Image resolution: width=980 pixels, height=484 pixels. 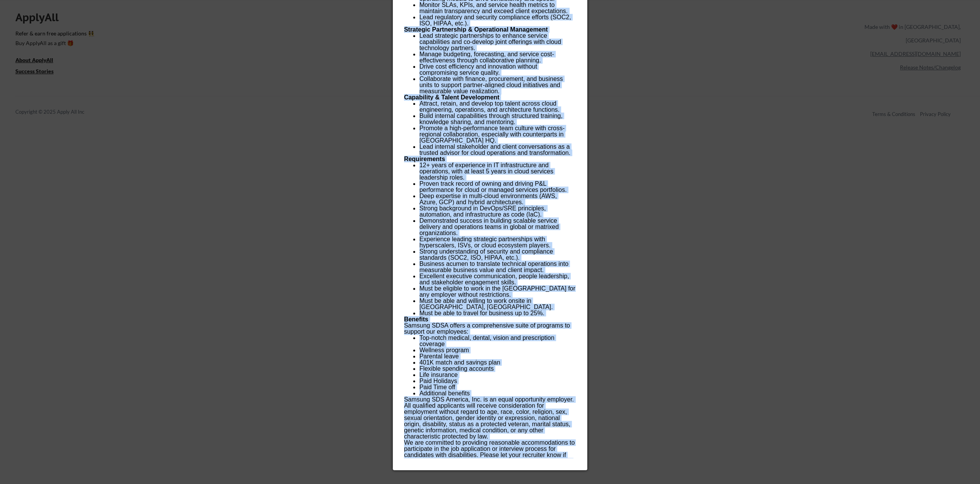 I want to click on li: Excellent executive communication, people leadership, and stakeholder engagement skills., so click(x=498, y=280).